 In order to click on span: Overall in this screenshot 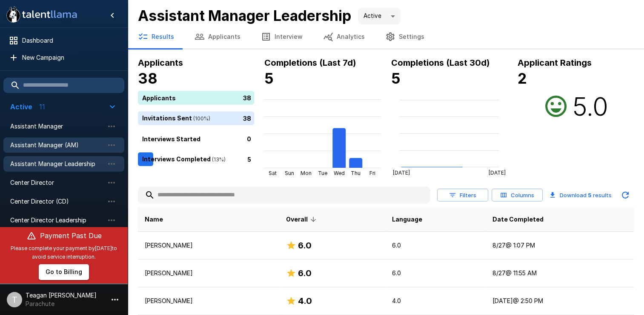, I will do `click(302, 219)`.